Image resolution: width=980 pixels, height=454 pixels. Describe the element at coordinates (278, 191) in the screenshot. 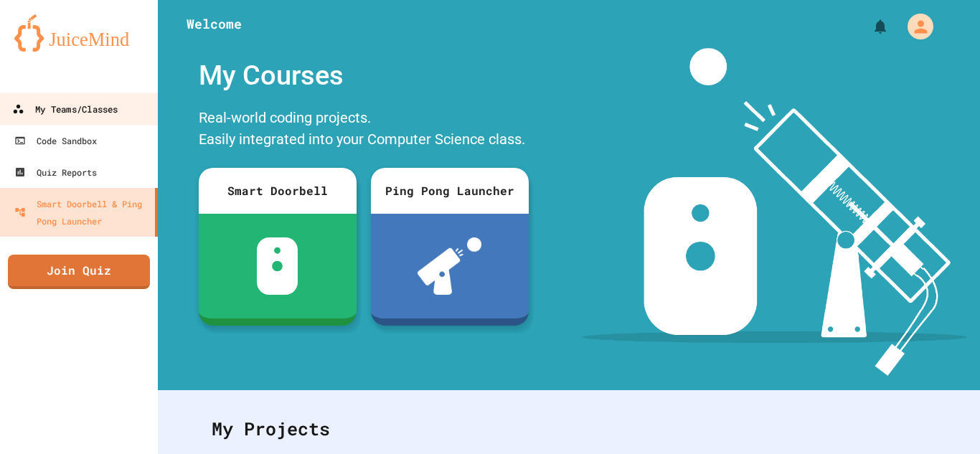

I see `div: Smart Doorbell` at that location.